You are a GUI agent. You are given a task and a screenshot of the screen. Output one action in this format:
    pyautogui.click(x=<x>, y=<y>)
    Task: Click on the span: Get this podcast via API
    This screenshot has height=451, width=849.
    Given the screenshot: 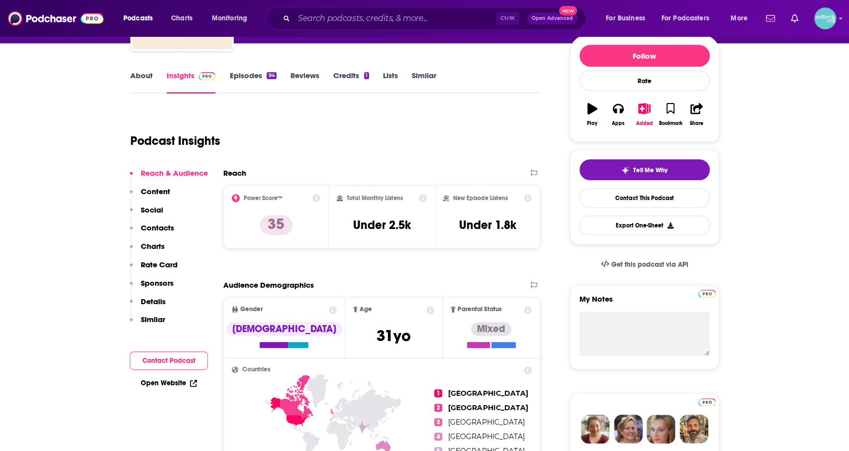 What is the action you would take?
    pyautogui.click(x=649, y=264)
    